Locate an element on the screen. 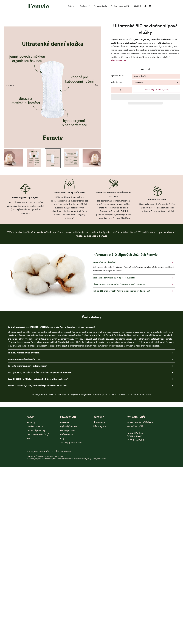 The image size is (183, 644). h3: Informace o BIO slipových vložkách Femvie is located at coordinates (134, 254).